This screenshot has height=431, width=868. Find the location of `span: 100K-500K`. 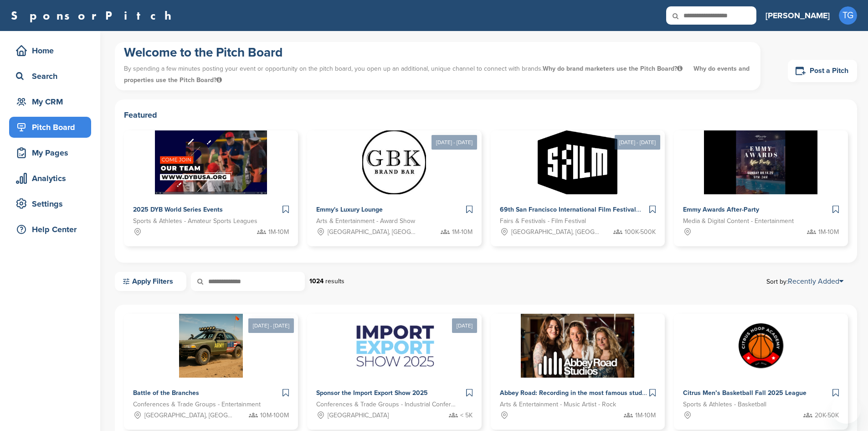

span: 100K-500K is located at coordinates (641, 232).